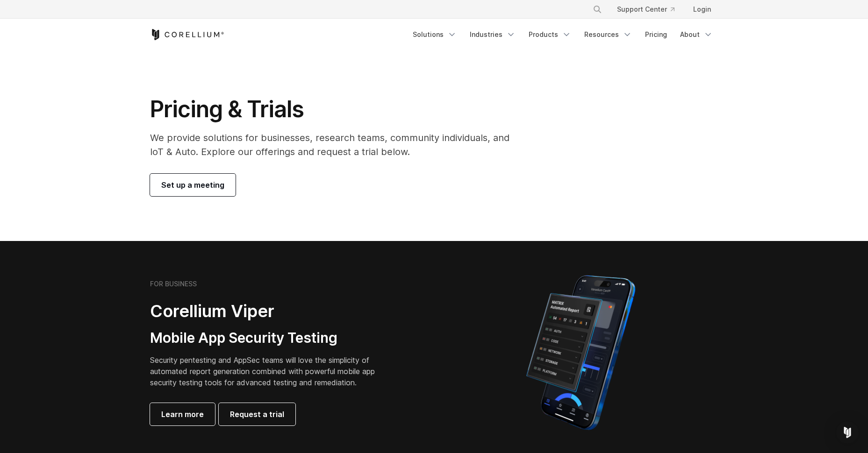  What do you see at coordinates (182, 414) in the screenshot?
I see `a: Learn more` at bounding box center [182, 414].